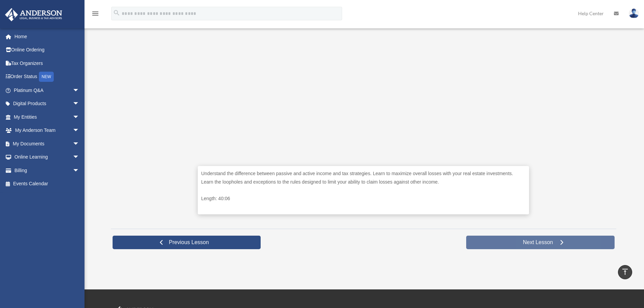 The height and width of the screenshot is (308, 644). I want to click on a: Next Lesson, so click(540, 243).